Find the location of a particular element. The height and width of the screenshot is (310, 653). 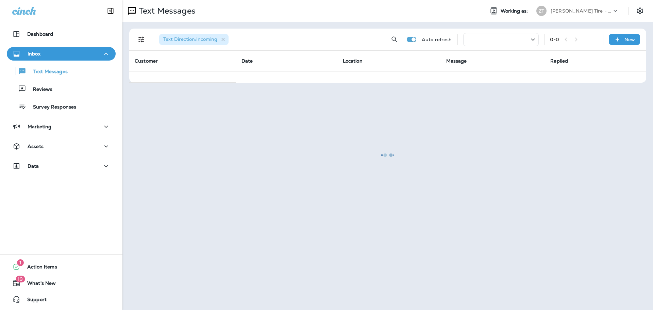

p: Inbox is located at coordinates (34, 54).